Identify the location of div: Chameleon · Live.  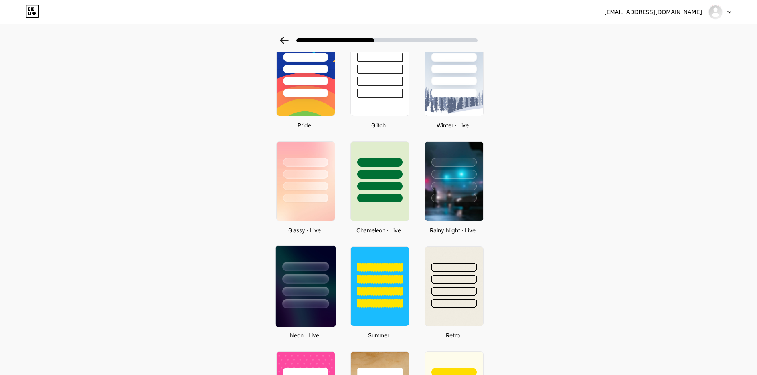
(379, 230).